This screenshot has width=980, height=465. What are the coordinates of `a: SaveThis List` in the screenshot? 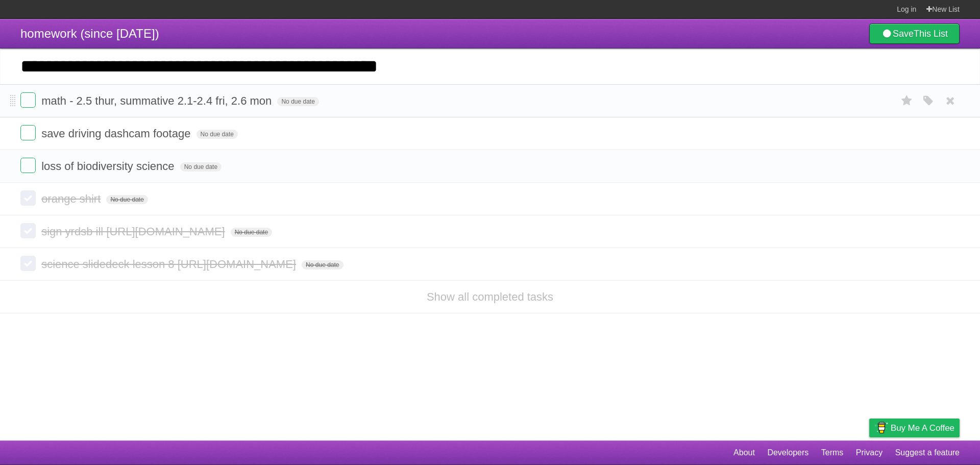 It's located at (914, 34).